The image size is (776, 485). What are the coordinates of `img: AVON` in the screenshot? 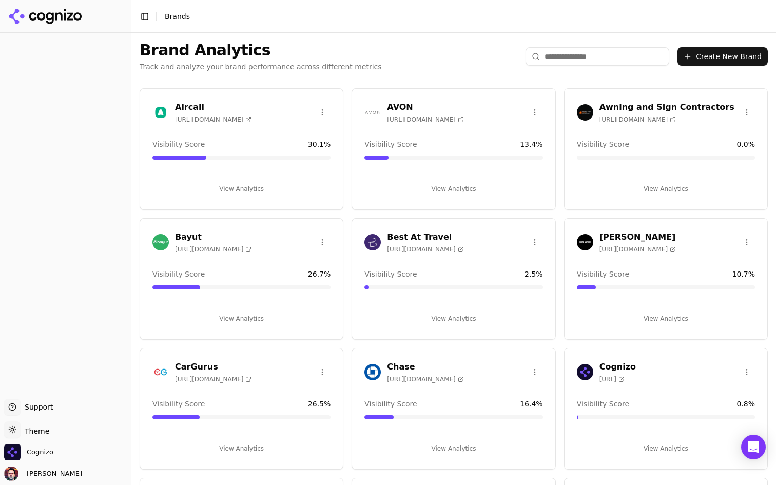 It's located at (373, 112).